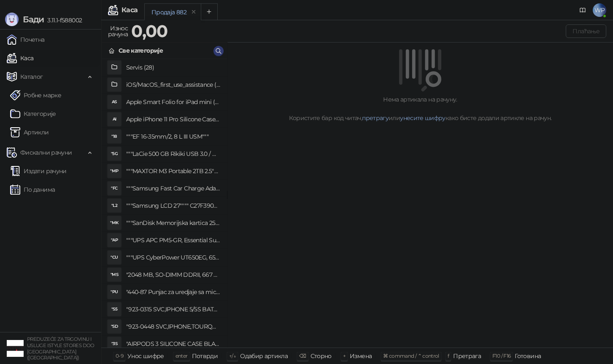 The width and height of the screenshot is (613, 364). What do you see at coordinates (114, 258) in the screenshot?
I see `div: "CU` at bounding box center [114, 258].